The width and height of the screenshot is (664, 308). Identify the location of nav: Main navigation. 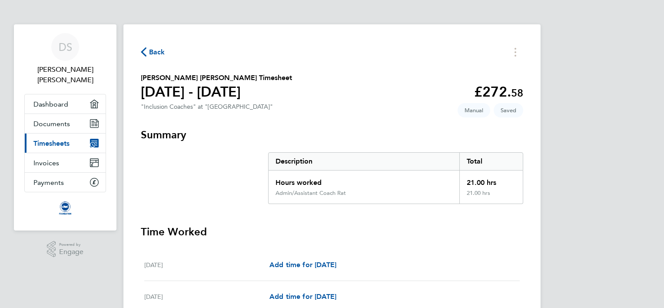
(65, 127).